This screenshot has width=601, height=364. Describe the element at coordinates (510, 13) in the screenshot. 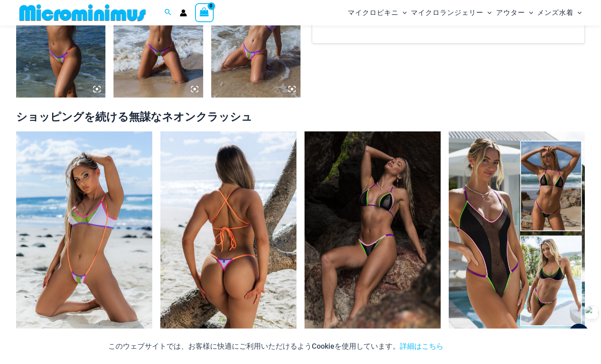

I see `font: アウター` at that location.